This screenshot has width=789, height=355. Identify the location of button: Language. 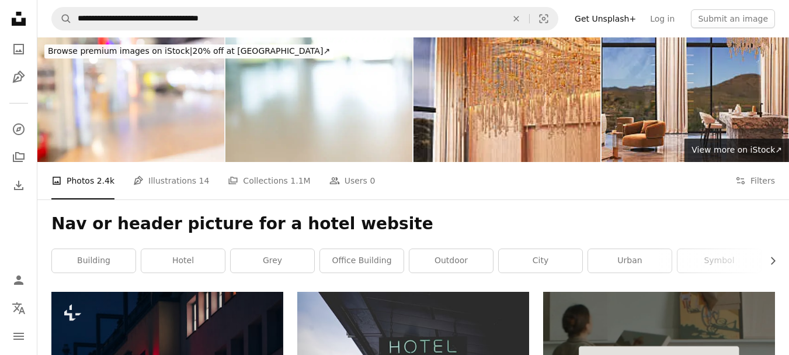
(19, 308).